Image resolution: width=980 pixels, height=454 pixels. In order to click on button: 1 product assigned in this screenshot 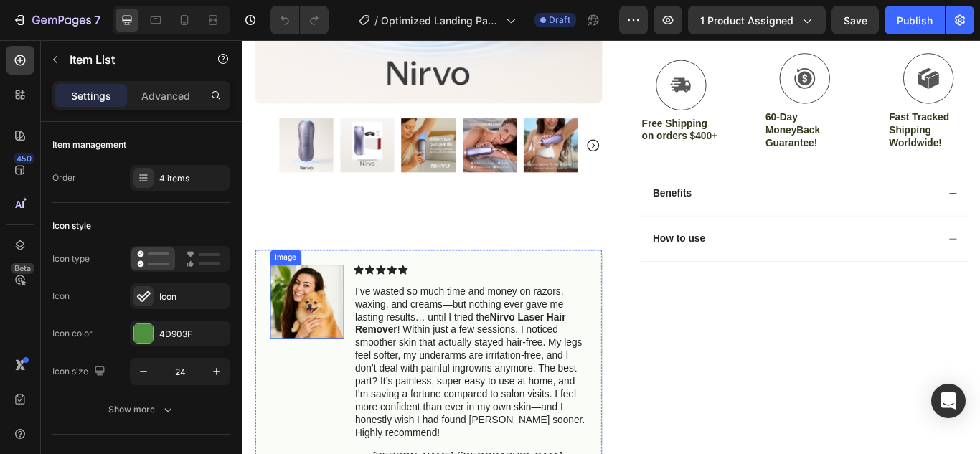, I will do `click(757, 20)`.